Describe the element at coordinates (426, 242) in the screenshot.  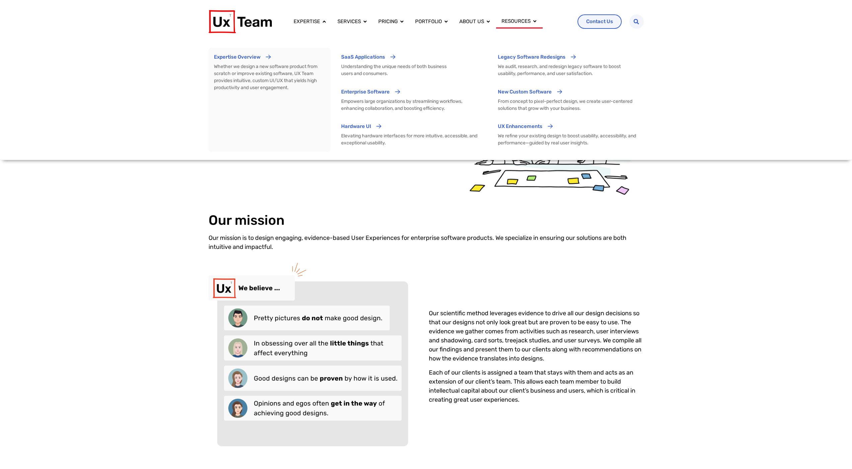
I see `p: Our mission is to design engaging, evidence-based User Experiences for enterprise software produc...` at that location.